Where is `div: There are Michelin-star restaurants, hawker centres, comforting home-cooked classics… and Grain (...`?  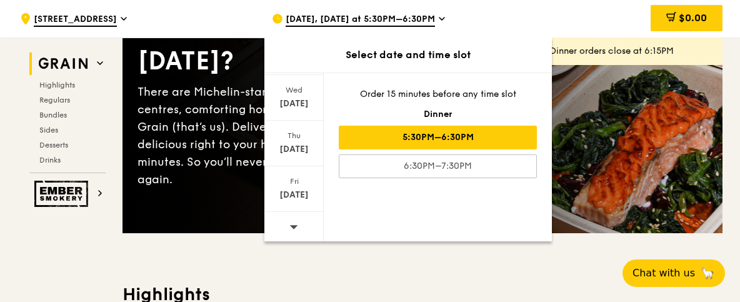 div: There are Michelin-star restaurants, hawker centres, comforting home-cooked classics… and Grain (... is located at coordinates (280, 136).